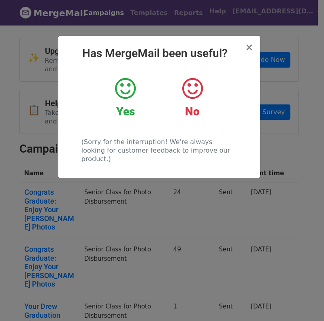 This screenshot has height=321, width=324. What do you see at coordinates (159, 150) in the screenshot?
I see `p: (Sorry for the interruption! We're always looking for customer feedback to improve our product.)` at bounding box center [159, 150].